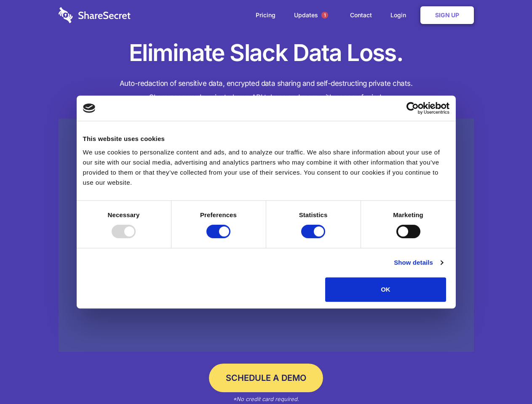 This screenshot has width=532, height=404. I want to click on a: Login, so click(400, 15).